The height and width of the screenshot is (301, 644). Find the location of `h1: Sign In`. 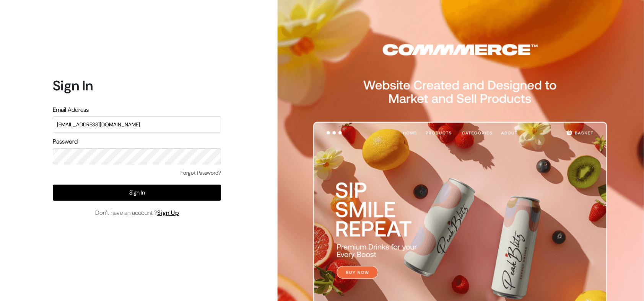

h1: Sign In is located at coordinates (137, 85).